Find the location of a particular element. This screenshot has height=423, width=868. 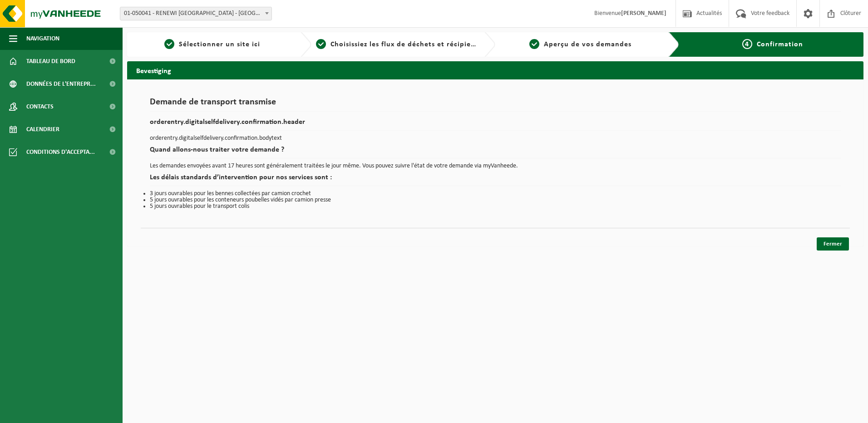

span: Sélectionner un site ici is located at coordinates (219, 45).